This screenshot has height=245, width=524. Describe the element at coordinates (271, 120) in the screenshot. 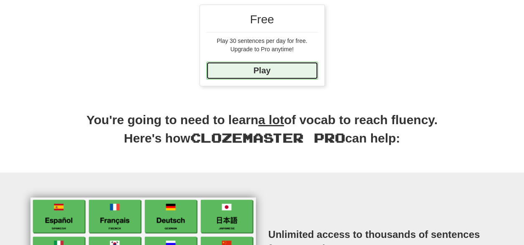

I see `u: a lot` at that location.